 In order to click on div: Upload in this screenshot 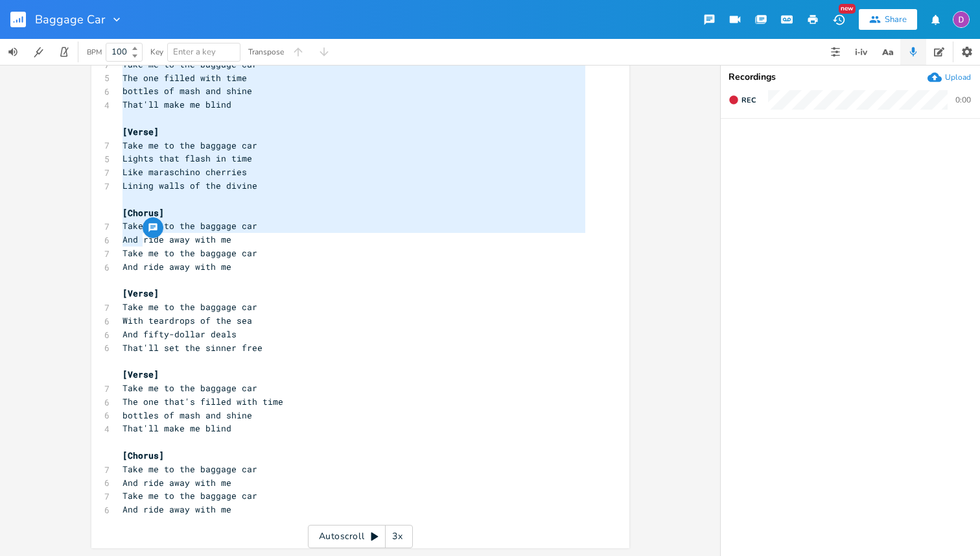, I will do `click(958, 77)`.